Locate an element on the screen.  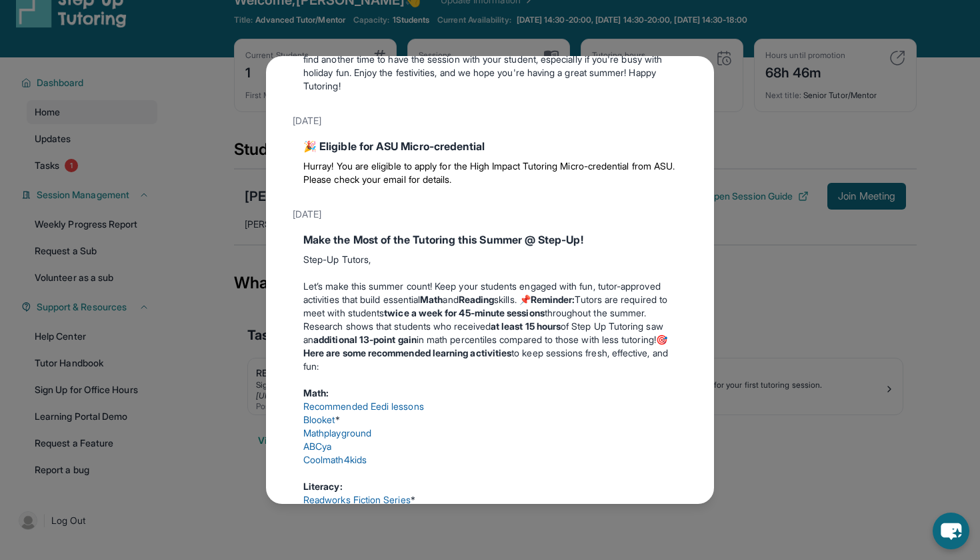
strong: Math is located at coordinates (432, 299).